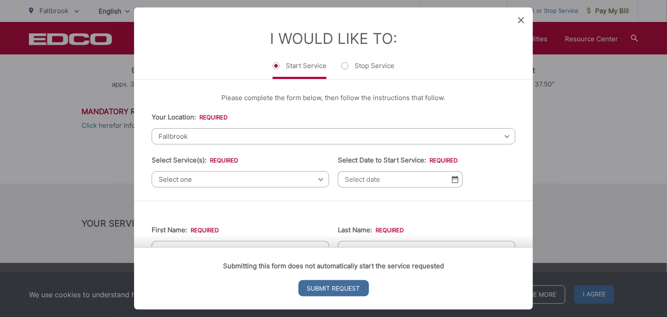 The height and width of the screenshot is (317, 667). Describe the element at coordinates (334, 265) in the screenshot. I see `strong: Submitting this form does not automatically start the service requested` at that location.